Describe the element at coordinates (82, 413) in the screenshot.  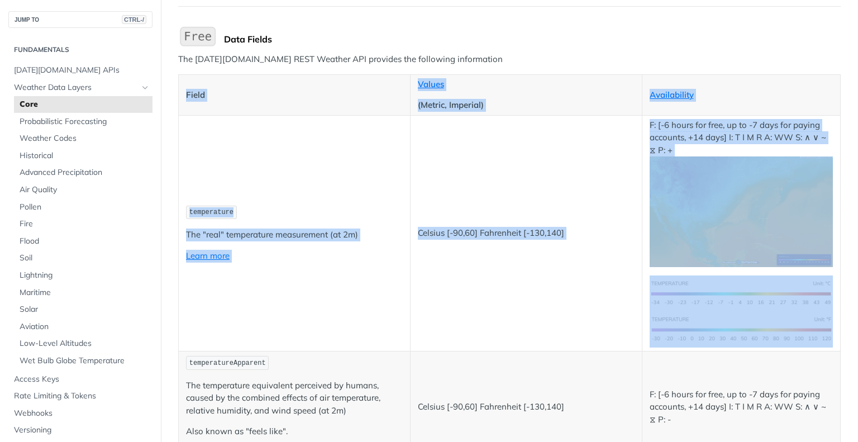
I see `span: Webhooks` at that location.